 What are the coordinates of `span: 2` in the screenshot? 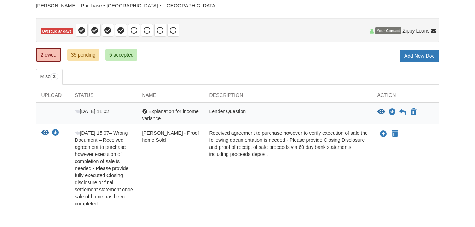 It's located at (54, 77).